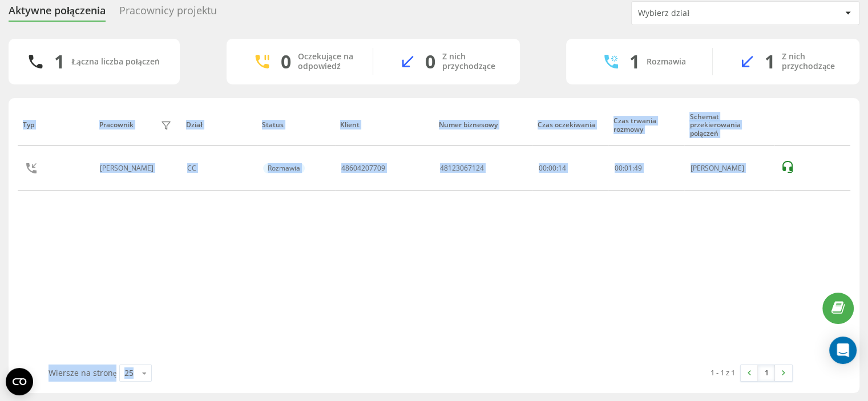 Image resolution: width=868 pixels, height=401 pixels. What do you see at coordinates (619, 167) in the screenshot?
I see `span: 00` at bounding box center [619, 167].